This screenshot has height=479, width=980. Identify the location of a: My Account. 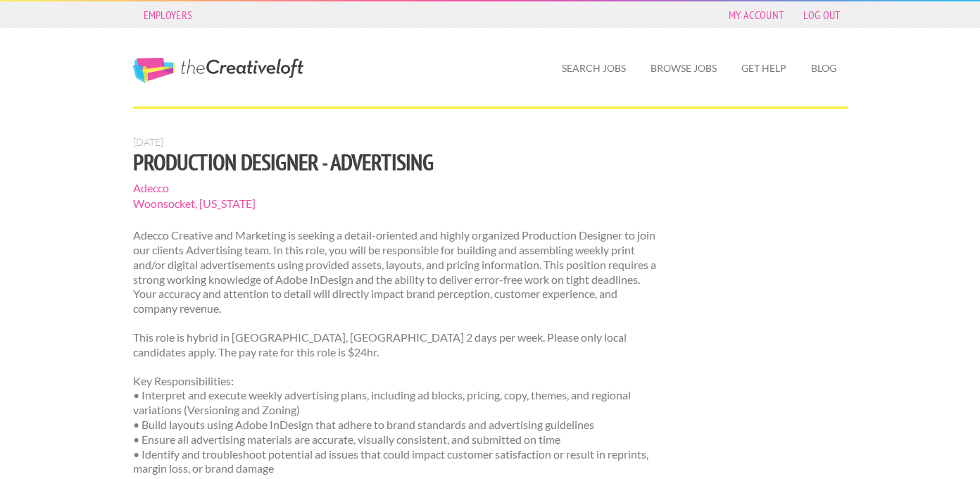
(756, 15).